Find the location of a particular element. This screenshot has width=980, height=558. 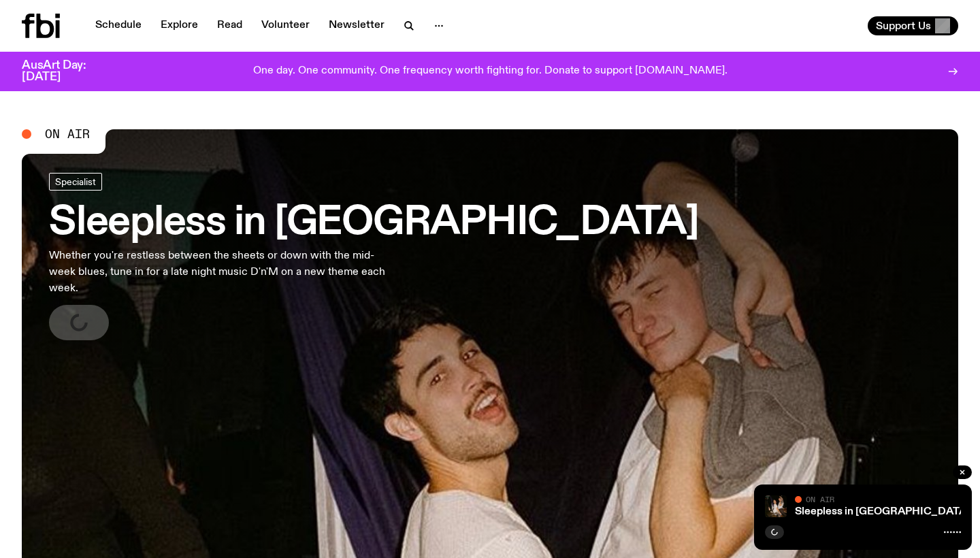

a: Explore is located at coordinates (179, 25).